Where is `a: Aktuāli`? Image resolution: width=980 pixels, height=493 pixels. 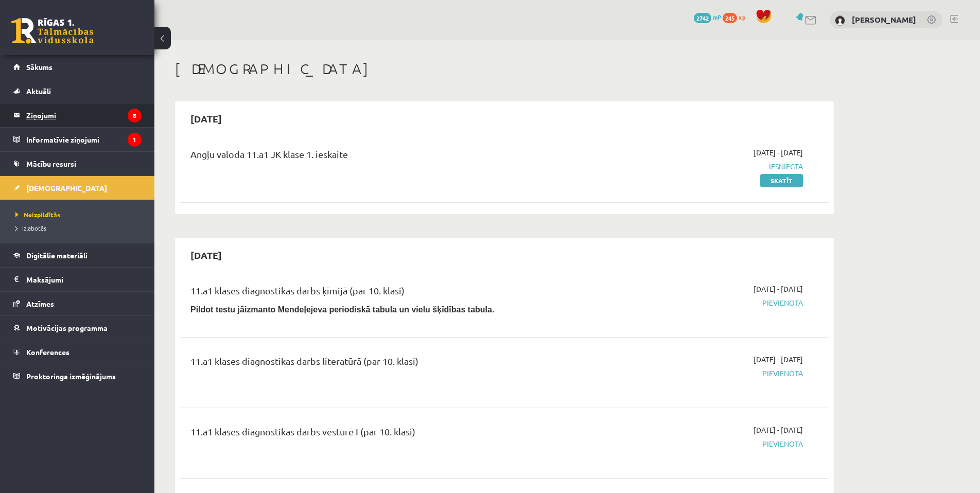 a: Aktuāli is located at coordinates (77, 91).